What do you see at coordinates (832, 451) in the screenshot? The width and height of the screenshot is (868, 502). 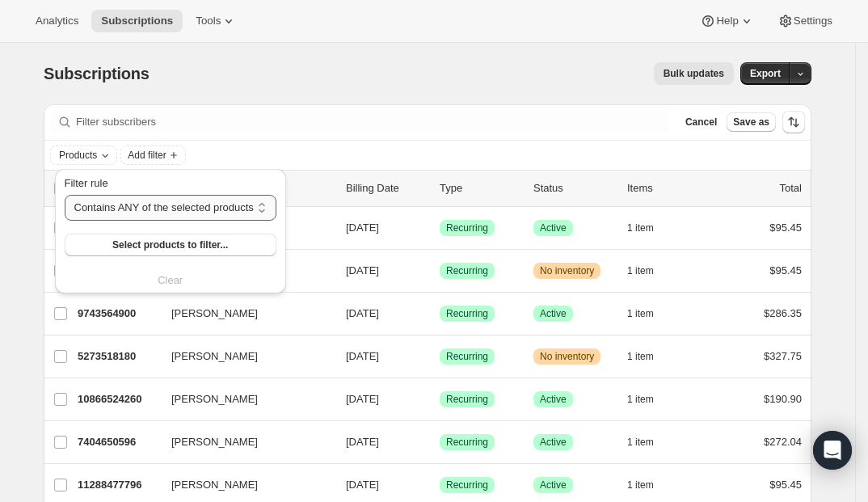 I see `div: Open Intercom Messenger` at bounding box center [832, 451].